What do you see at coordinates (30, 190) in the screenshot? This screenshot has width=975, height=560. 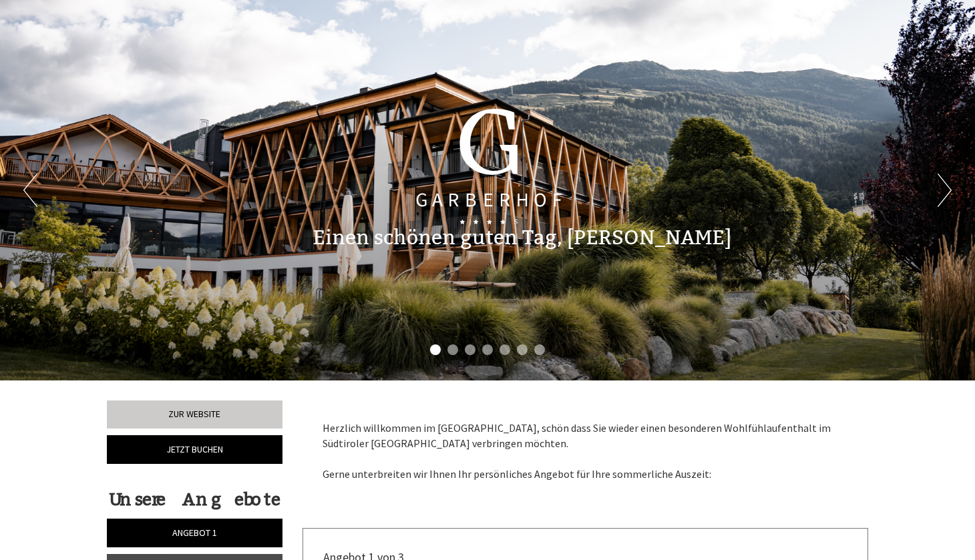 I see `button: Previous` at bounding box center [30, 190].